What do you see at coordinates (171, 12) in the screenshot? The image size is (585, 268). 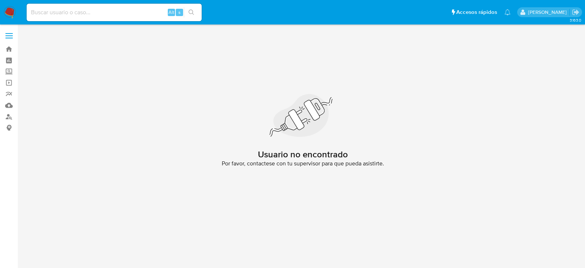 I see `span: Alt` at bounding box center [171, 12].